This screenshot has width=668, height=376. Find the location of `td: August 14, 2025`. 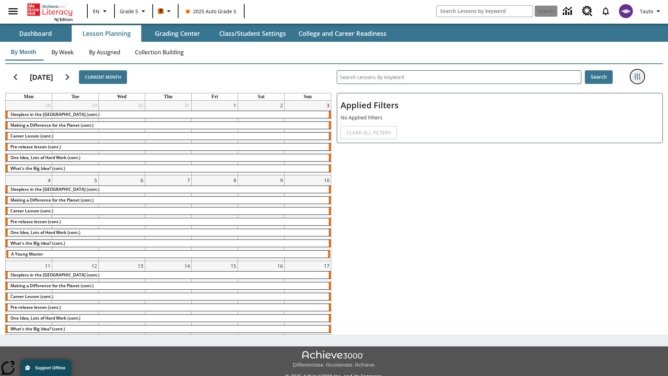

td: August 14, 2025 is located at coordinates (168, 298).